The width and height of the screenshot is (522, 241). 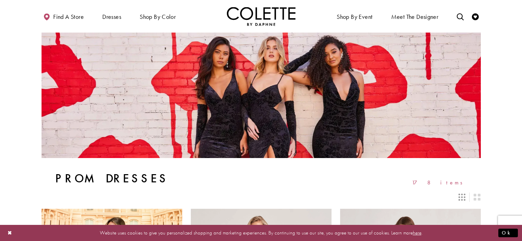 What do you see at coordinates (261, 16) in the screenshot?
I see `a: Visit Home Page` at bounding box center [261, 16].